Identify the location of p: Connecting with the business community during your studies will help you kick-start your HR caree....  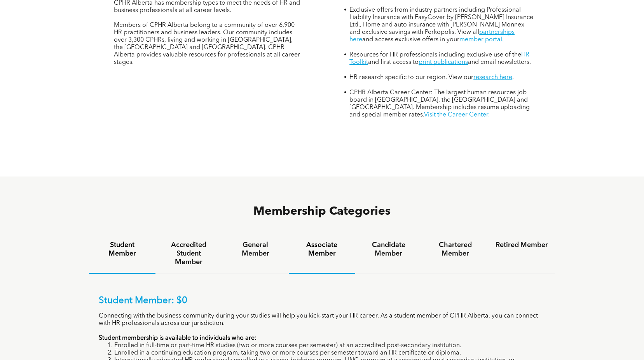
(323, 320).